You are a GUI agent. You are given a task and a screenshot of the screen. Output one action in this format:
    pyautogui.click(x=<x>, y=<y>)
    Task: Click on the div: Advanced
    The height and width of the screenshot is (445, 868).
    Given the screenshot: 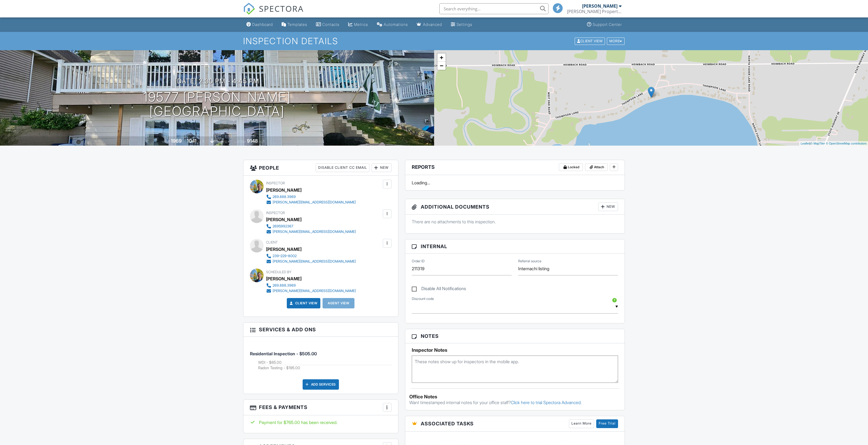 What is the action you would take?
    pyautogui.click(x=432, y=24)
    